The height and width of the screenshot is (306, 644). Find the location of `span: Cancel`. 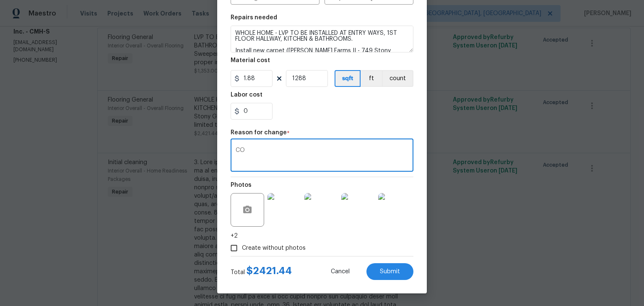

span: Cancel is located at coordinates (340, 272).